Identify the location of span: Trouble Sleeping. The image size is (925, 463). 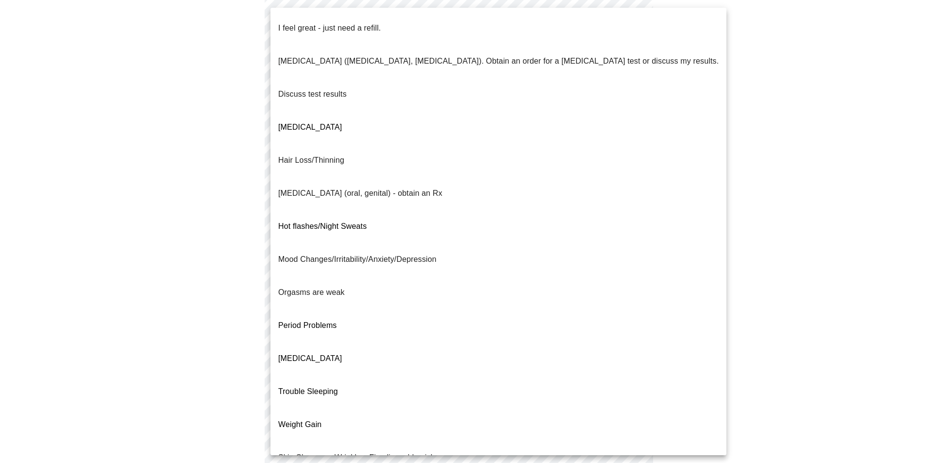
(308, 391).